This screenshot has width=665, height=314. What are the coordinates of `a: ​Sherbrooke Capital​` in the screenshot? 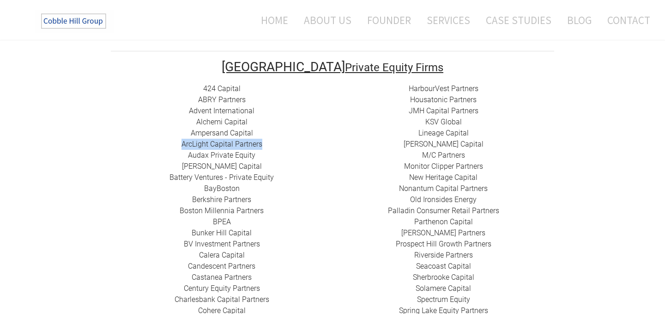 It's located at (443, 277).